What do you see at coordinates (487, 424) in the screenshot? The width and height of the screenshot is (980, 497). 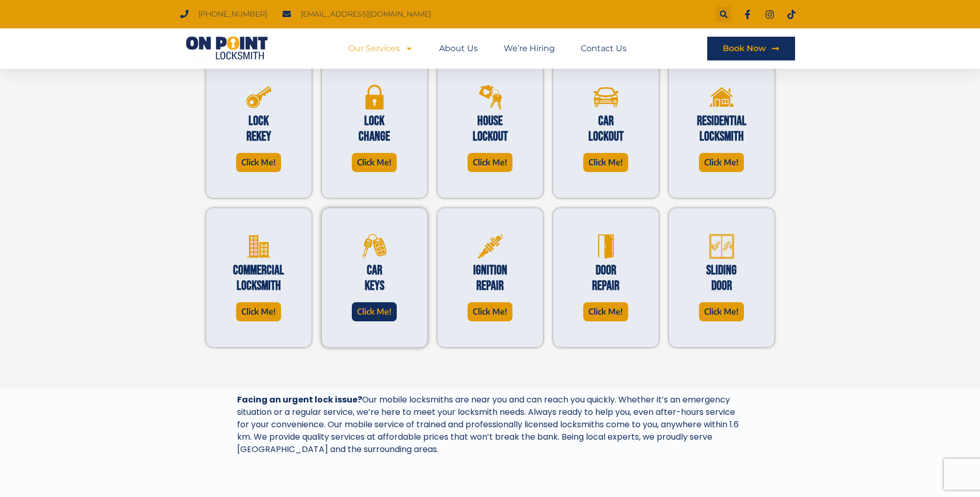 I see `span: Our mobile locksmiths are near you and can reach you quickly. Whether it’s an emergency situation...` at bounding box center [487, 424].